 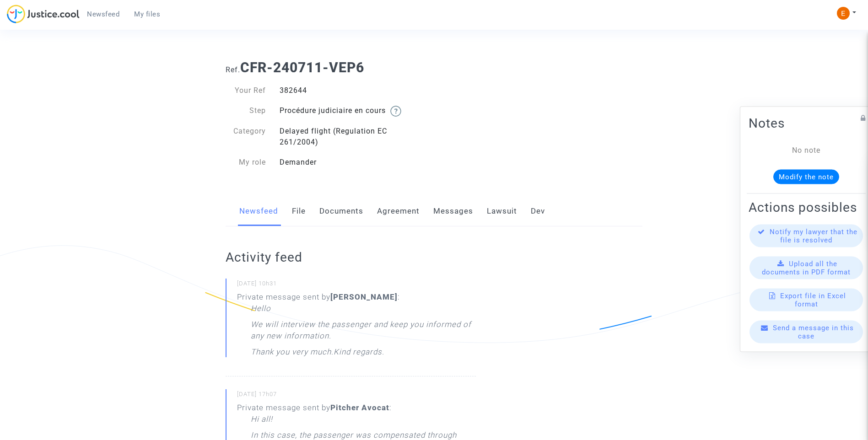 What do you see at coordinates (246, 90) in the screenshot?
I see `div: Your Ref` at bounding box center [246, 90].